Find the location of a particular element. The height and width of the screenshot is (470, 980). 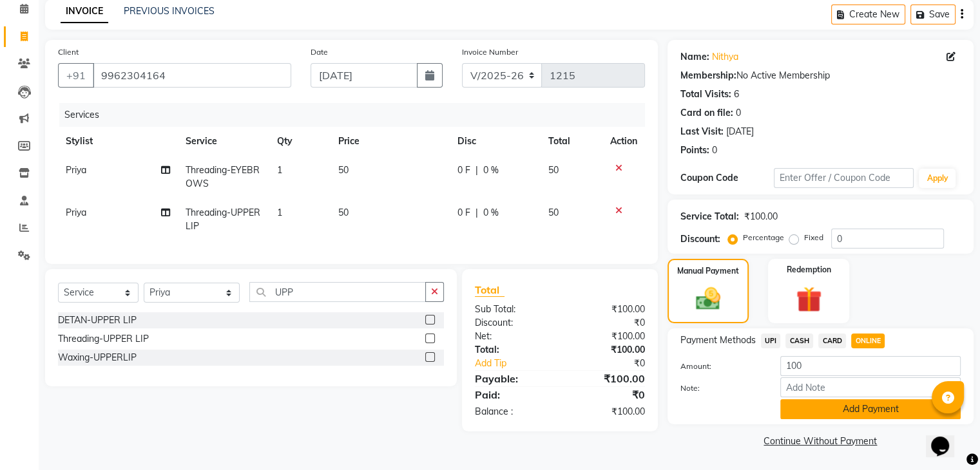

div: Threading-UPPER LIP is located at coordinates (103, 338).